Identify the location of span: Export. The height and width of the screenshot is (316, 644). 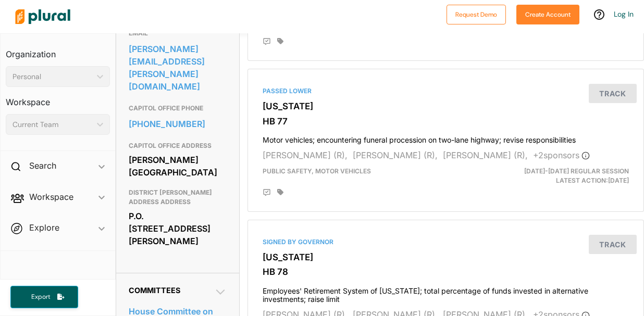
(41, 297).